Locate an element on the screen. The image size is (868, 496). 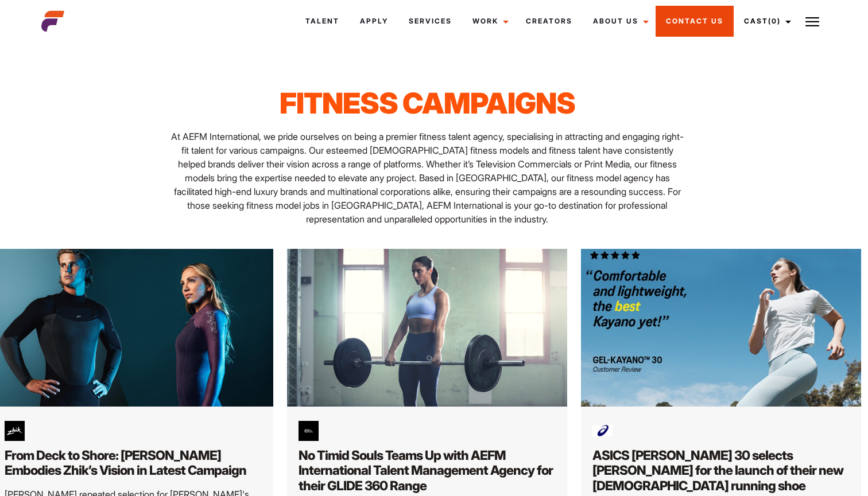
img: cropped-aefm-brand-fav-22-square.png is located at coordinates (53, 22).